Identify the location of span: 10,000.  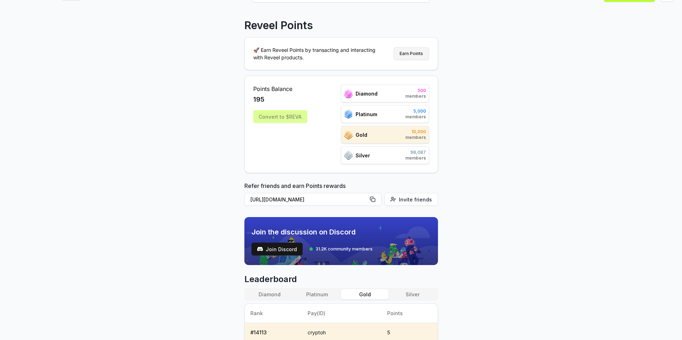
(416, 132).